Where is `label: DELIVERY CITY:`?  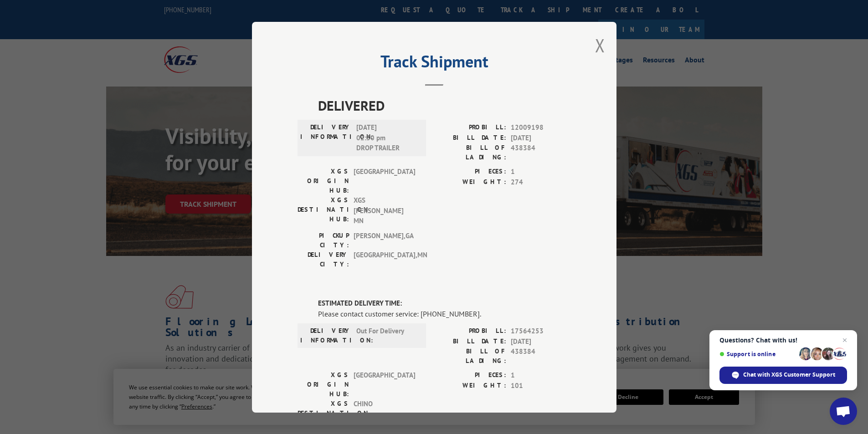 label: DELIVERY CITY: is located at coordinates (323, 259).